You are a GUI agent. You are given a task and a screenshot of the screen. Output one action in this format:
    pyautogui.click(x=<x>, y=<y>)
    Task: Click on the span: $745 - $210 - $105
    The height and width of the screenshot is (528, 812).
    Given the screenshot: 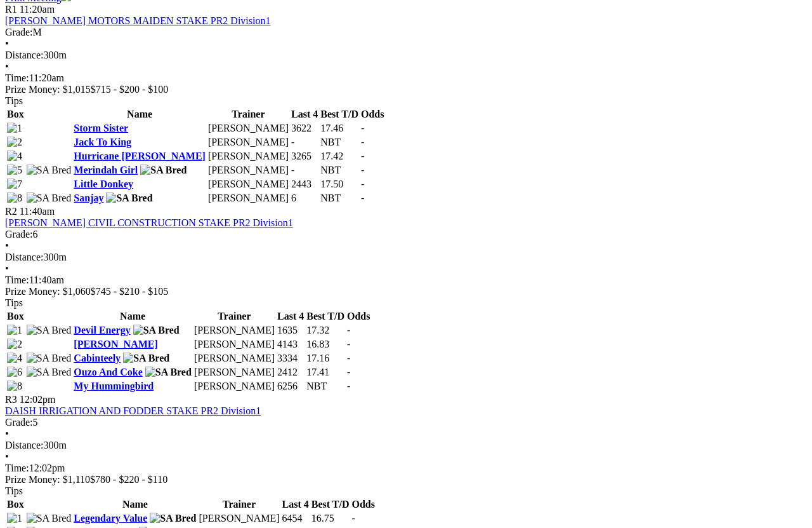 What is the action you would take?
    pyautogui.click(x=130, y=291)
    